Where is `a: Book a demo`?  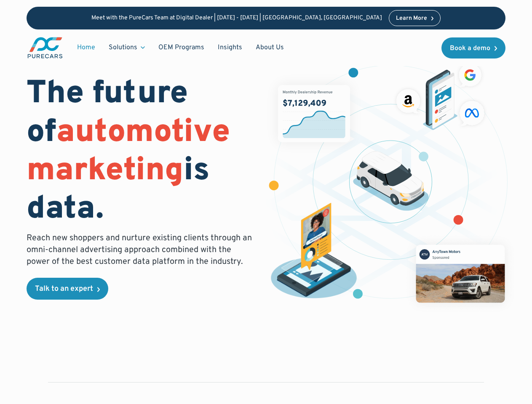
a: Book a demo is located at coordinates (473, 48).